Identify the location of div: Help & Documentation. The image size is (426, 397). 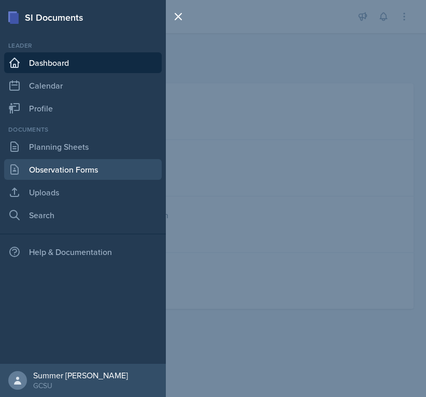
(83, 252).